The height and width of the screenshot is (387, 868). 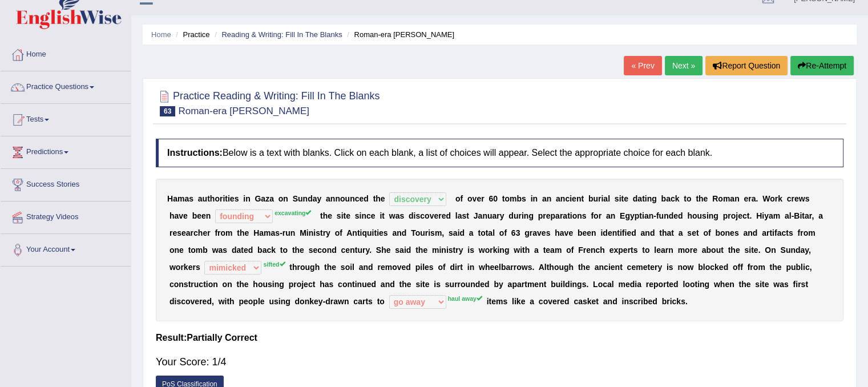 What do you see at coordinates (746, 65) in the screenshot?
I see `button: Report Question` at bounding box center [746, 65].